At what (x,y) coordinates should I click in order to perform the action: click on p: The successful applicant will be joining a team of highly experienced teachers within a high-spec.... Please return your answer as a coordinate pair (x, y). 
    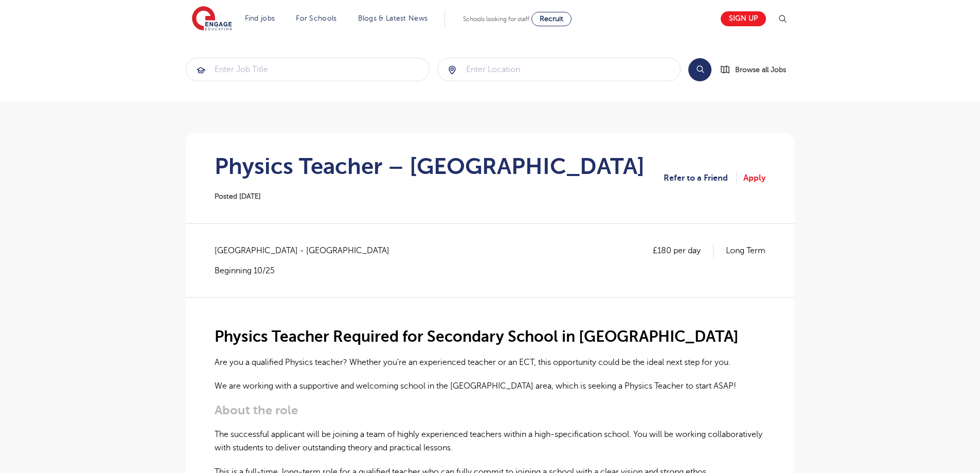
    Looking at the image, I should click on (490, 441).